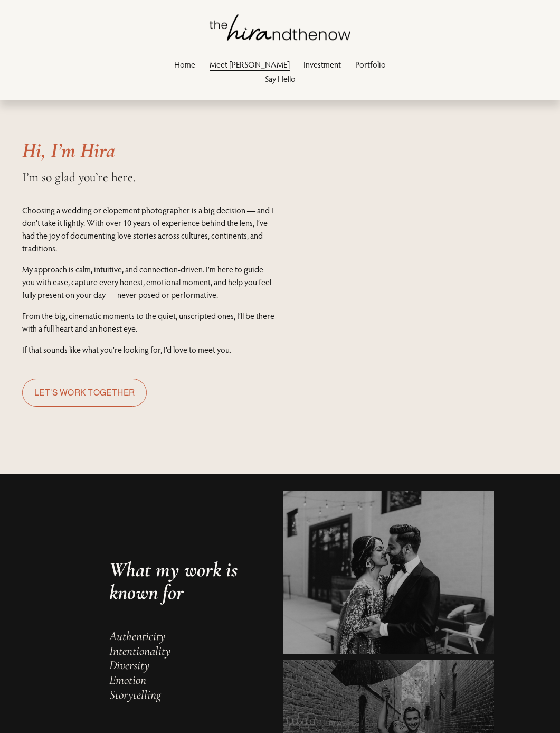  I want to click on p: My approach is calm, intuitive, and connection-driven. I’m here to guide you with ease, capture e..., so click(149, 282).